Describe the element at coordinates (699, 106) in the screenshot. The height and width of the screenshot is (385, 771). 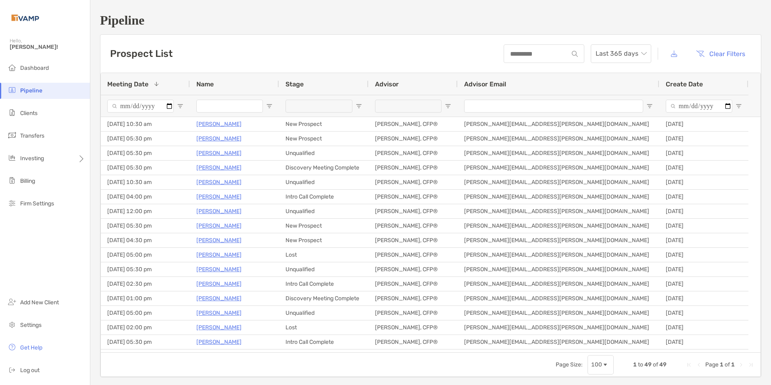
I see `input: Create Date Filter Input` at that location.